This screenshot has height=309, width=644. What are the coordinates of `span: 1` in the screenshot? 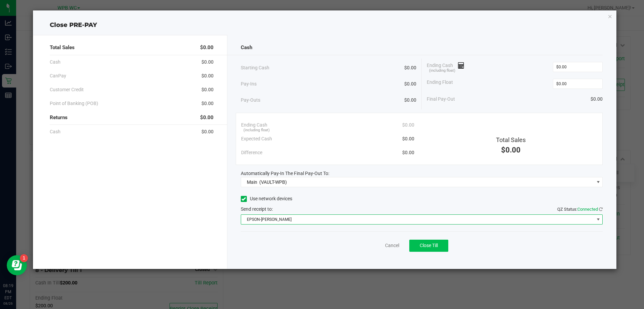 It's located at (4, 4).